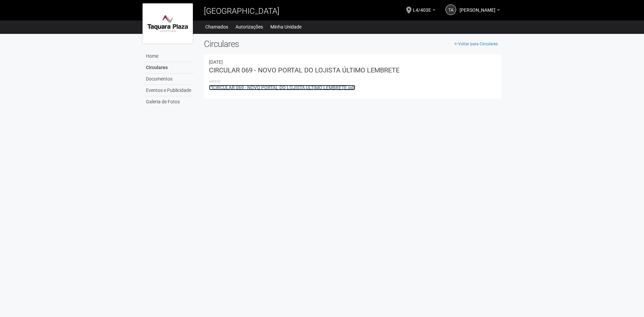 The height and width of the screenshot is (317, 644). Describe the element at coordinates (476, 44) in the screenshot. I see `a: Voltar para Circulares` at that location.